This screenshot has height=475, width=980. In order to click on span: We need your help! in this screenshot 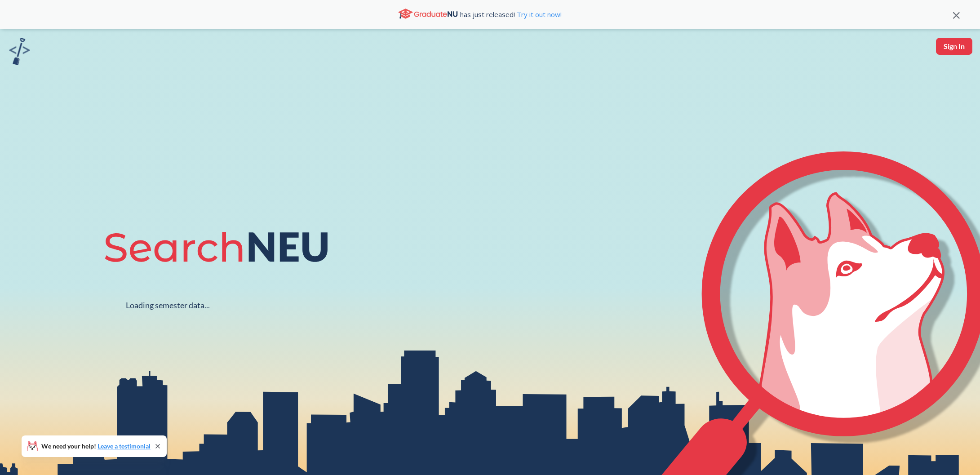, I will do `click(96, 447)`.